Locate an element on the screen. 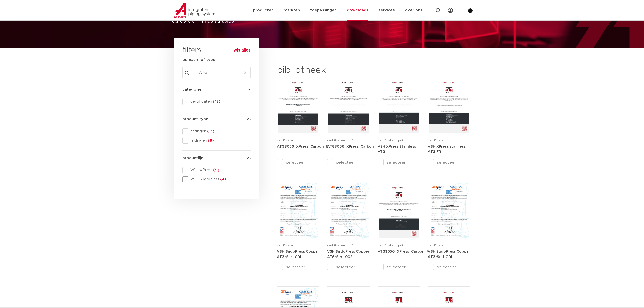 This screenshot has height=308, width=644. span: certificaten is located at coordinates (219, 102).